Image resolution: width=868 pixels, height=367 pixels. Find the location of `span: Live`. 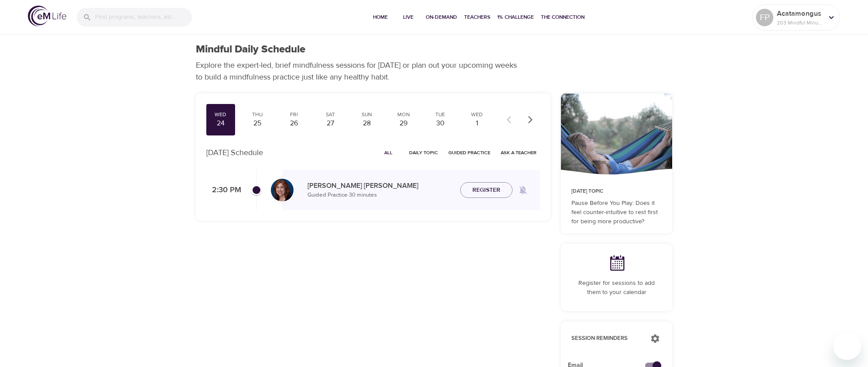

span: Live is located at coordinates (408, 17).